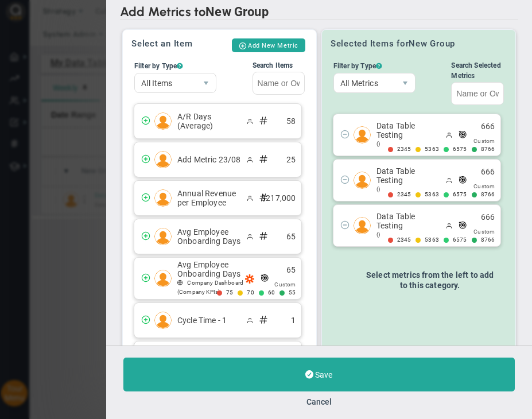 The image size is (532, 419). Describe the element at coordinates (211, 159) in the screenshot. I see `span: Add Metric 23/08` at that location.